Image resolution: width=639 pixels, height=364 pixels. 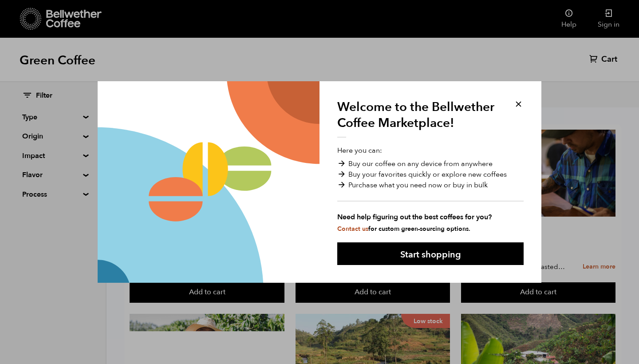 What do you see at coordinates (430, 185) in the screenshot?
I see `li: Purchase what you need now or buy in bulk` at bounding box center [430, 185].